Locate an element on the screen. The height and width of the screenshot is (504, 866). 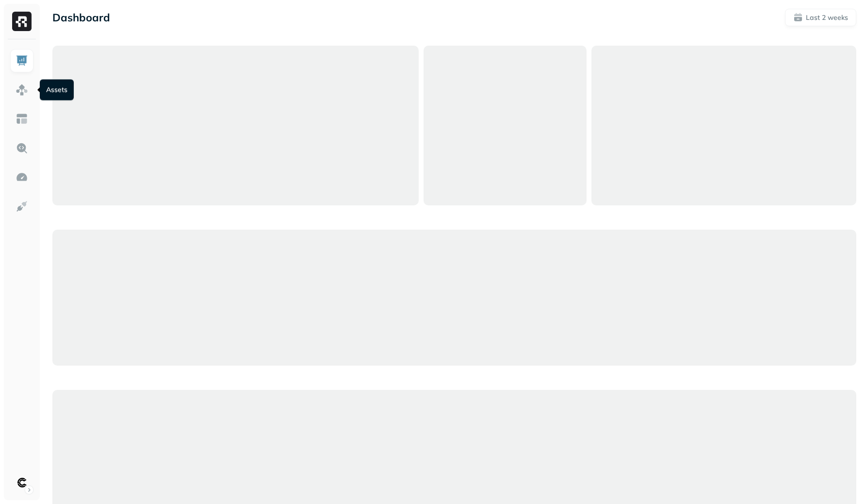
button: Last 2 weeks is located at coordinates (821, 17).